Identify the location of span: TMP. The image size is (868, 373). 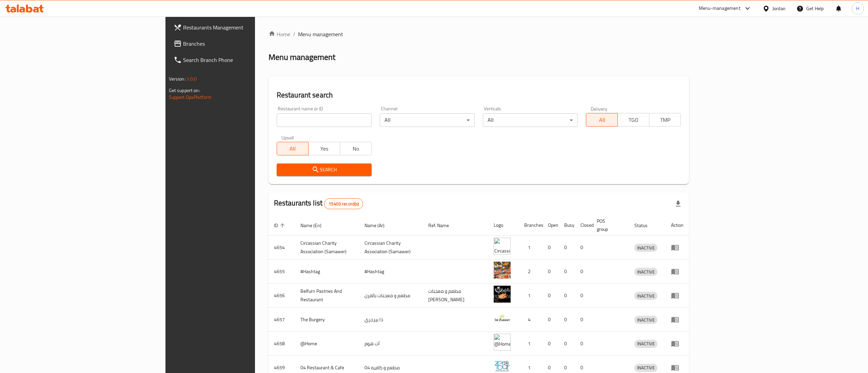
(665, 120).